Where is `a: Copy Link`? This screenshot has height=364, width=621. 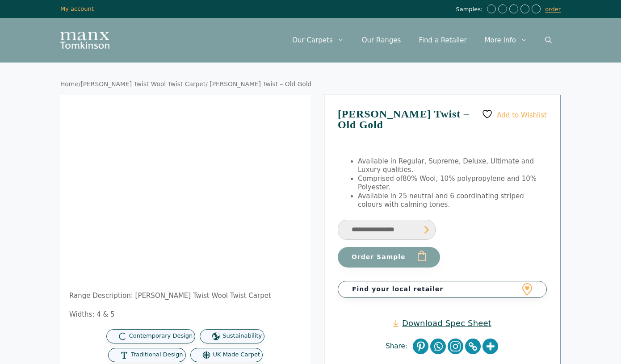 a: Copy Link is located at coordinates (473, 346).